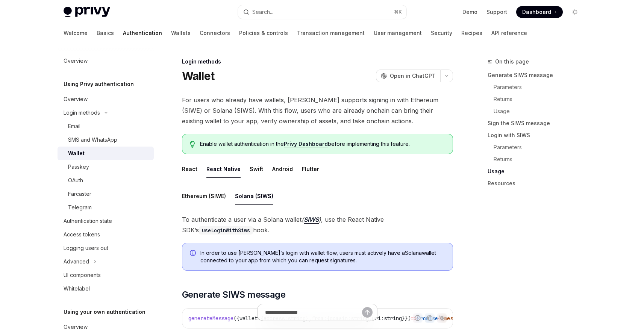  What do you see at coordinates (76, 262) in the screenshot?
I see `div: Advanced` at bounding box center [76, 262].